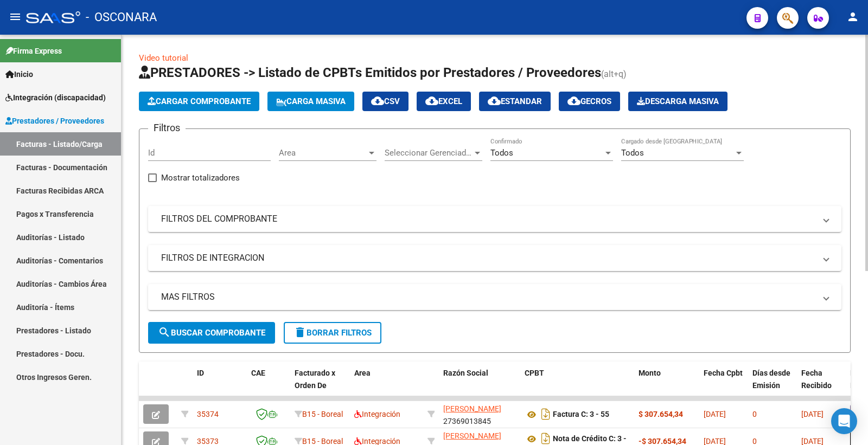 This screenshot has width=868, height=445. I want to click on span: CSV, so click(385, 101).